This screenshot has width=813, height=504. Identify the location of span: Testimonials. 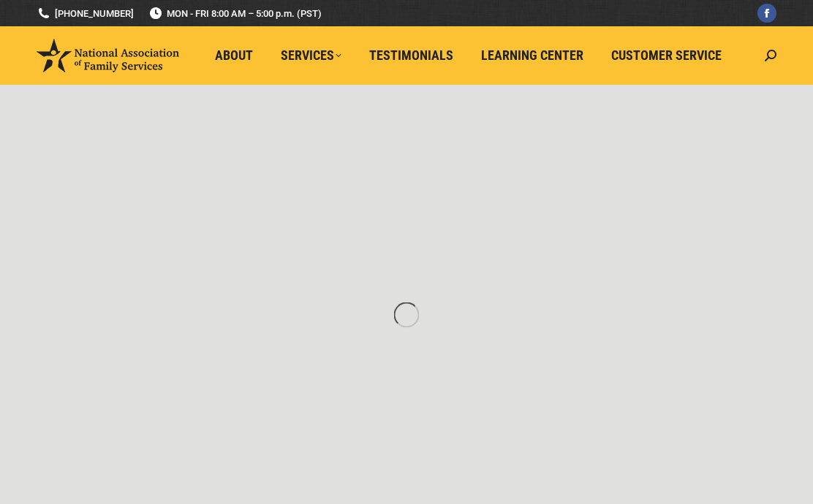
(411, 56).